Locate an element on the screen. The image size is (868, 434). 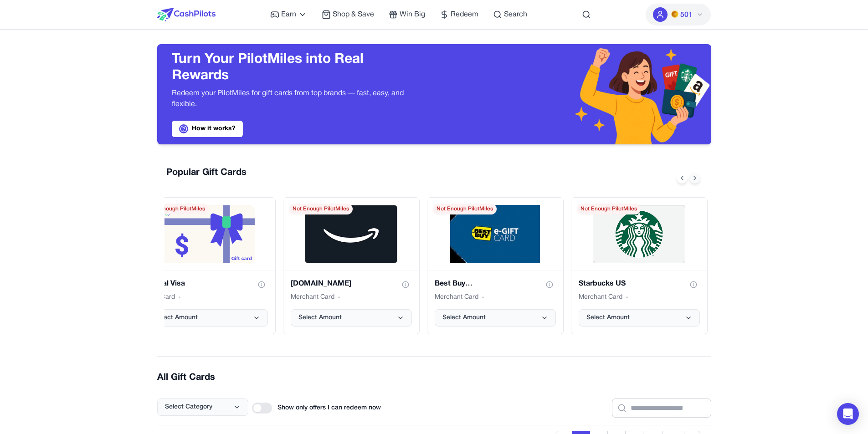
span: Win Big is located at coordinates (412, 15).